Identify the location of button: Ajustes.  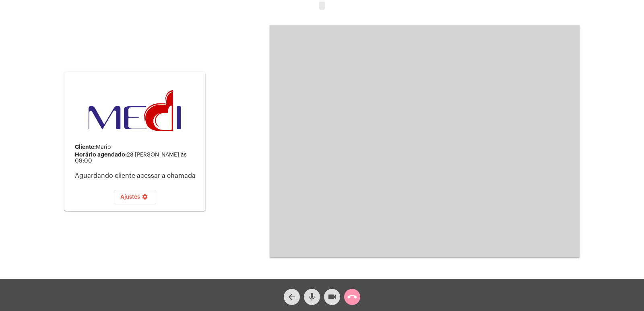
(135, 197).